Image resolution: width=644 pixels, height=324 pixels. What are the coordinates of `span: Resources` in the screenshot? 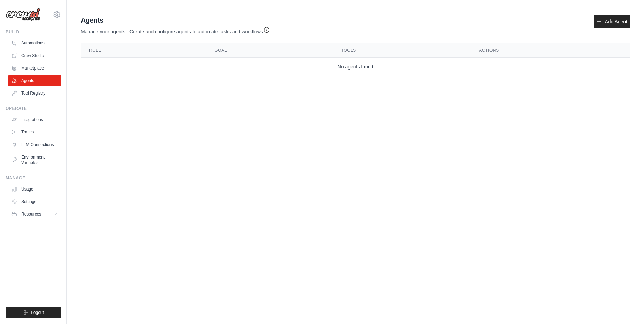 It's located at (31, 214).